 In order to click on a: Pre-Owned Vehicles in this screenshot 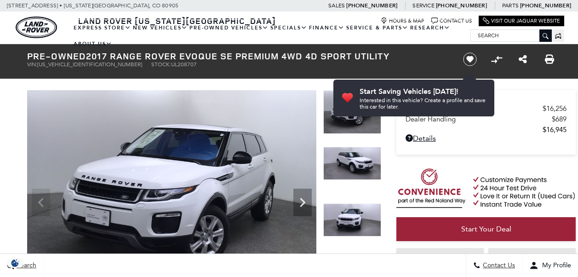, I will do `click(229, 28)`.